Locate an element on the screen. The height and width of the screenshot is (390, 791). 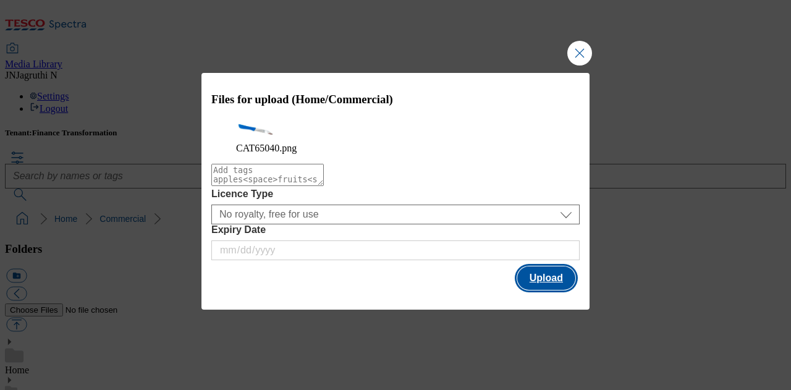
img: preview is located at coordinates (254, 129).